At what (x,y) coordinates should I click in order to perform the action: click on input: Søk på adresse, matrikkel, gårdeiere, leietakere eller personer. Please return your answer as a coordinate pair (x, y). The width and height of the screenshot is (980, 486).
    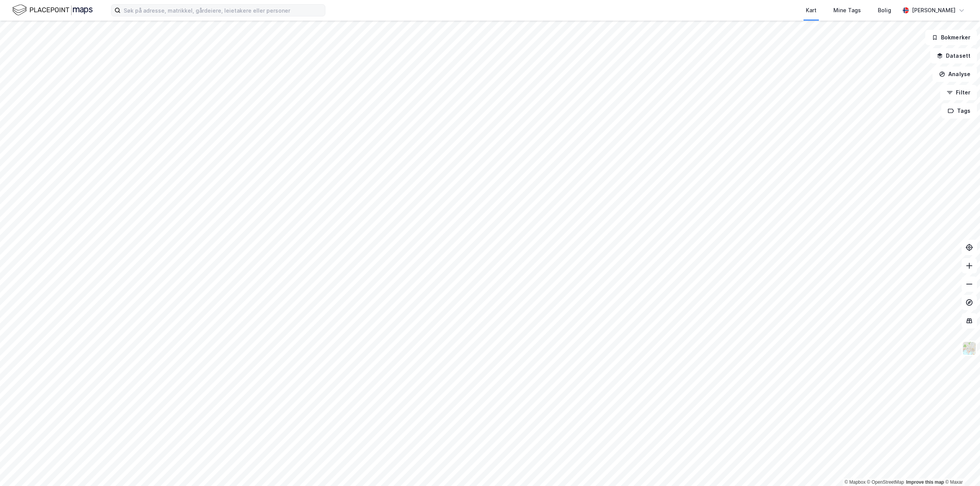
    Looking at the image, I should click on (223, 11).